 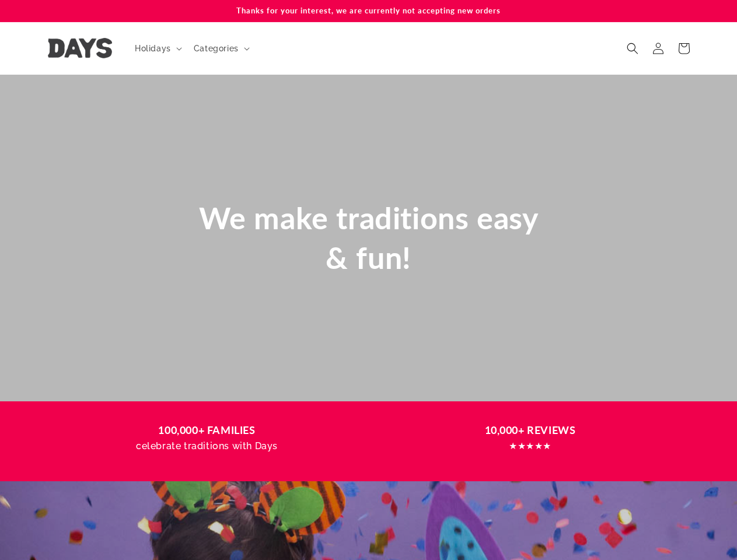 What do you see at coordinates (216, 48) in the screenshot?
I see `span: Categories` at bounding box center [216, 48].